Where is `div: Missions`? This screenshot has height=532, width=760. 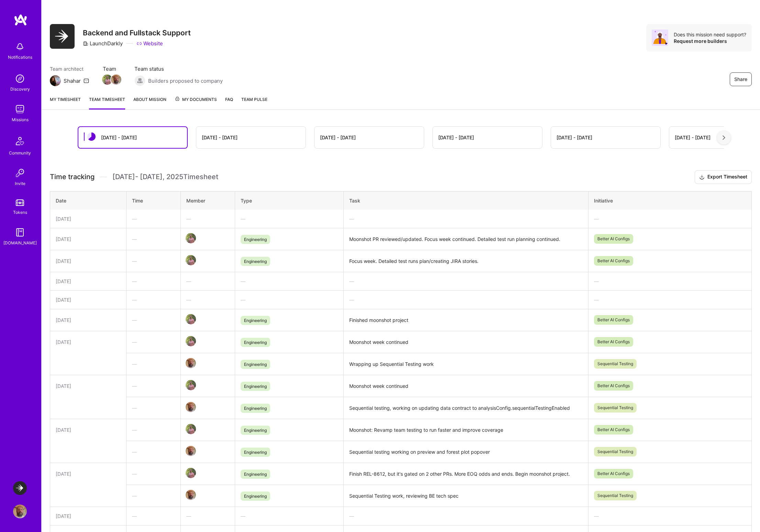
div: Missions is located at coordinates (20, 119).